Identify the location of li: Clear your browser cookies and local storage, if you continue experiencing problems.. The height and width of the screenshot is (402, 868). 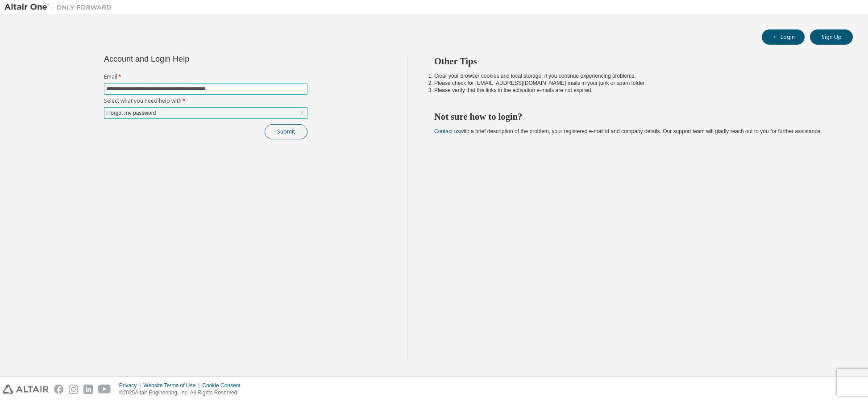
(635, 76).